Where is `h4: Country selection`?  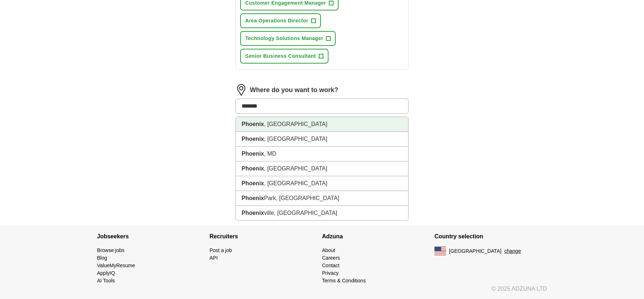 h4: Country selection is located at coordinates (490, 237).